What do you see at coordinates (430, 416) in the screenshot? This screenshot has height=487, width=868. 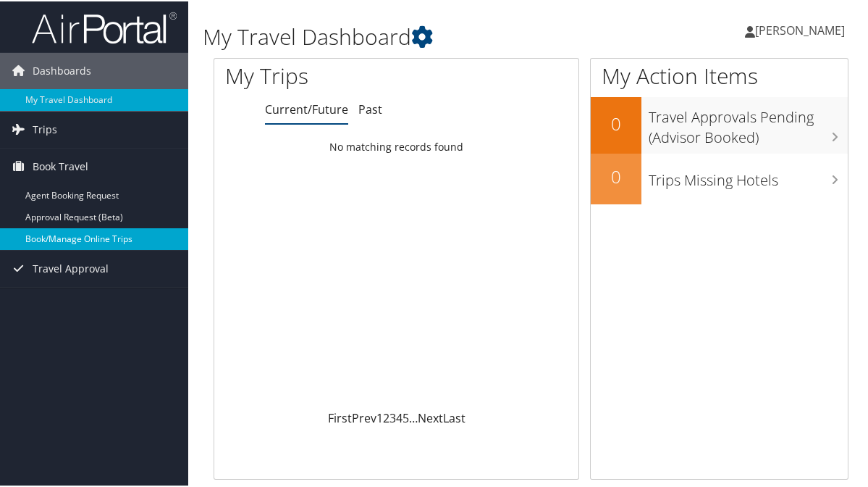 I see `a: Next` at bounding box center [430, 416].